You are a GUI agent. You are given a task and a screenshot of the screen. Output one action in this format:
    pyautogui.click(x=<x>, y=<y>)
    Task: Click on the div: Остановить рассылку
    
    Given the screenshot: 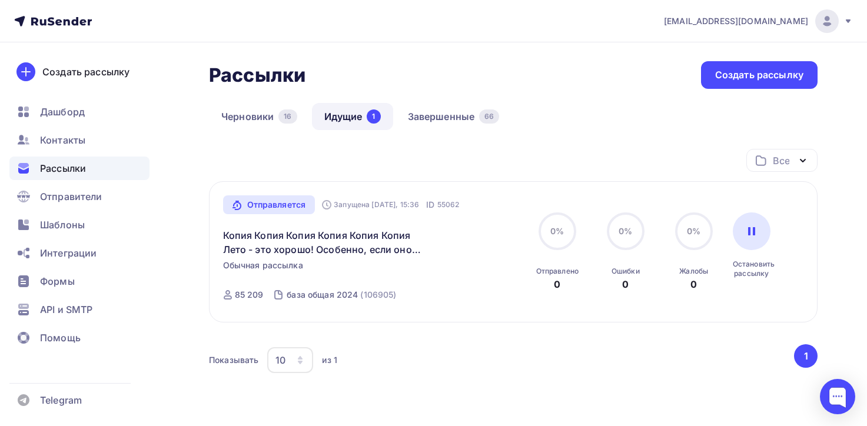 What is the action you would take?
    pyautogui.click(x=752, y=269)
    